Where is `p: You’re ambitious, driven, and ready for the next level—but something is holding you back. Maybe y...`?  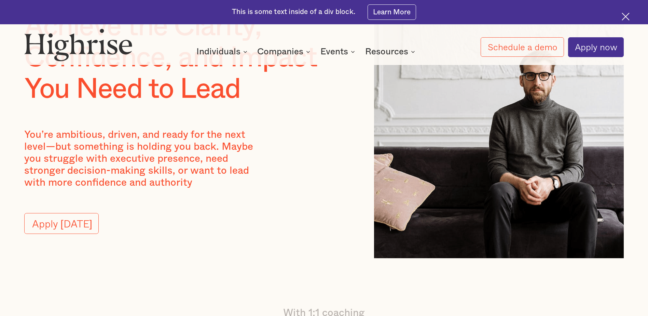 p: You’re ambitious, driven, and ready for the next level—but something is holding you back. Maybe y... is located at coordinates (145, 158).